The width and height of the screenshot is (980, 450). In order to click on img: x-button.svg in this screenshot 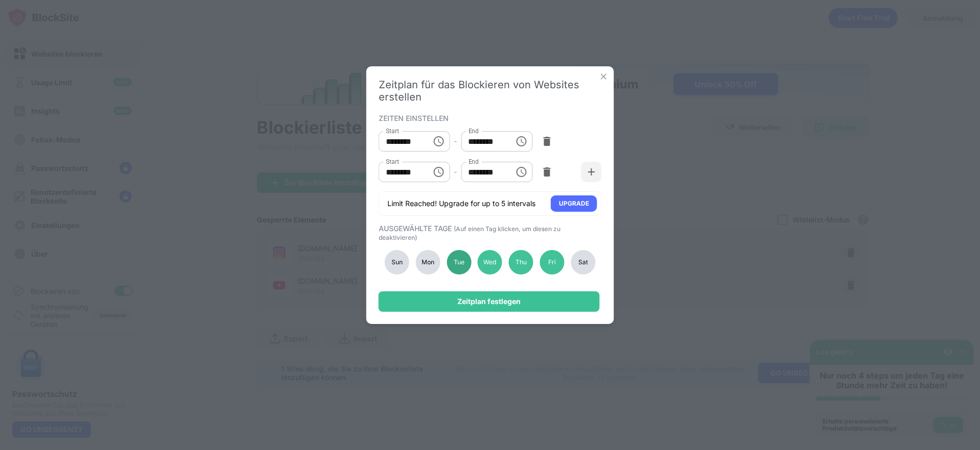, I will do `click(604, 77)`.